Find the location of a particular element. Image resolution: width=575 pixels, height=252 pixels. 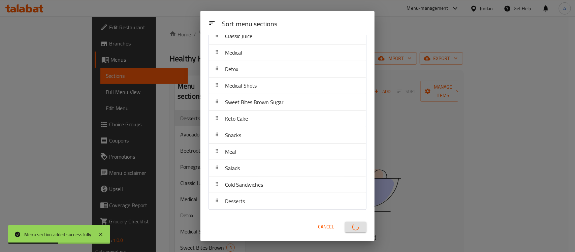

span: Sweet Bites Brown Sugar is located at coordinates (255, 102).